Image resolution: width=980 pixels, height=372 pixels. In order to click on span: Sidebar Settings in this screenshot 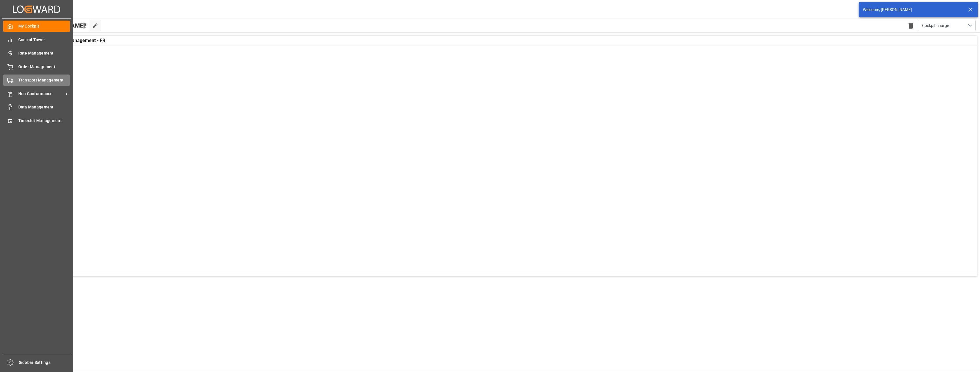, I will do `click(45, 363)`.